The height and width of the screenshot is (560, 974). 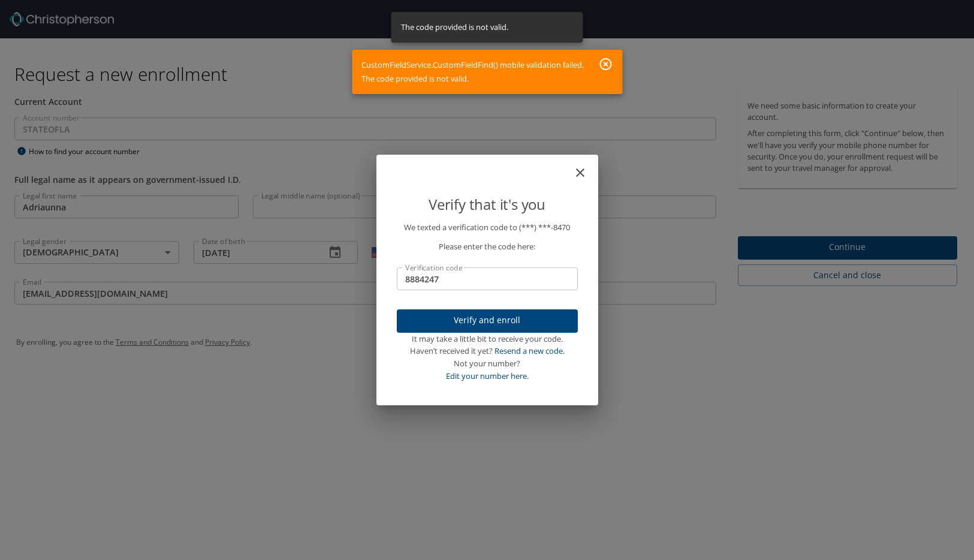 What do you see at coordinates (487, 350) in the screenshot?
I see `div: Haven’t received it yet?` at bounding box center [487, 350].